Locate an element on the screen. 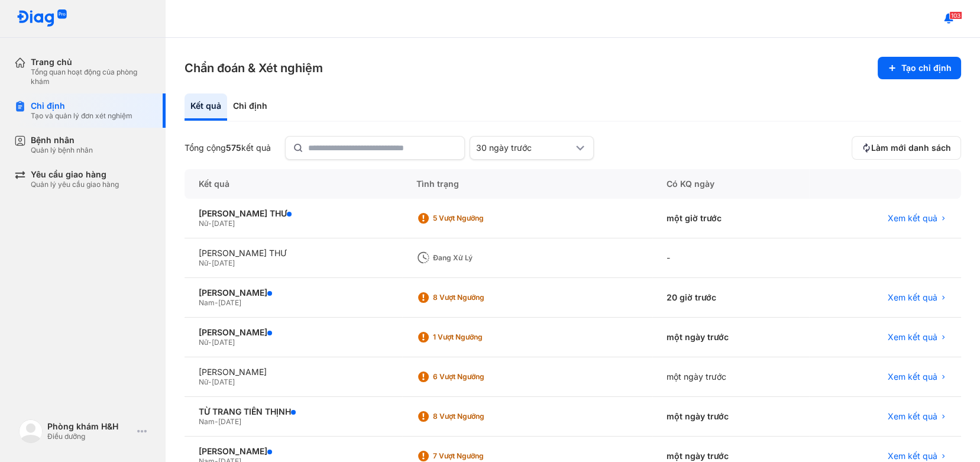 The height and width of the screenshot is (462, 980). div: Quản lý yêu cầu giao hàng is located at coordinates (74, 185).